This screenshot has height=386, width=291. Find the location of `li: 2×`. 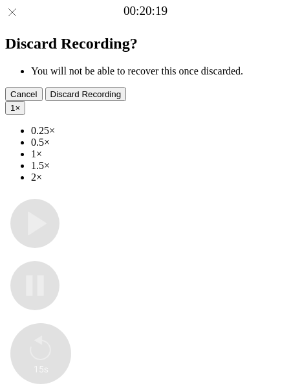

li: 2× is located at coordinates (159, 177).